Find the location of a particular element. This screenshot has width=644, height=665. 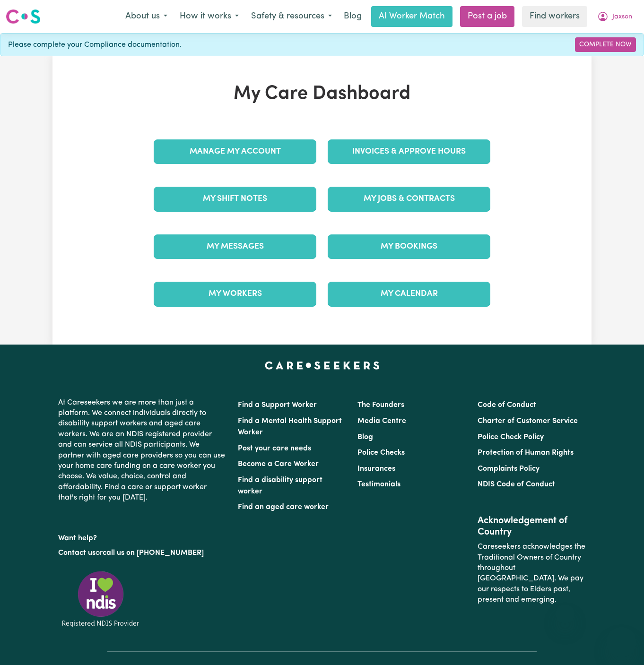

button: Safety & resources is located at coordinates (292, 17).